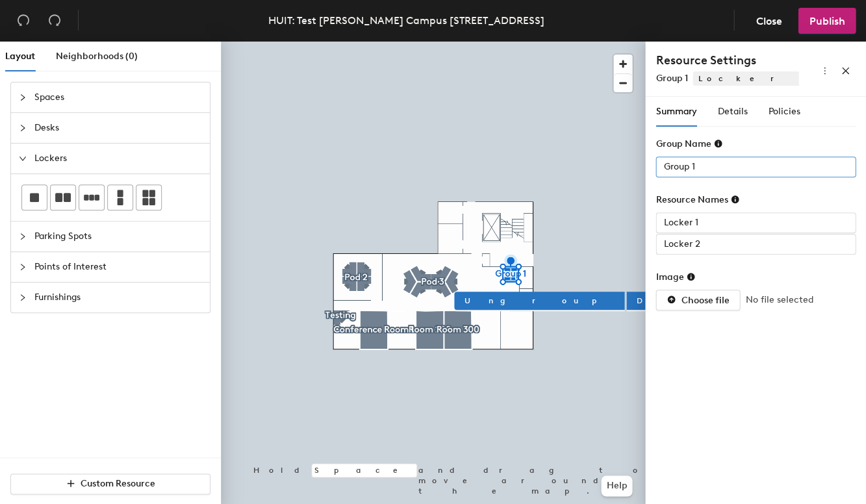 The height and width of the screenshot is (504, 866). What do you see at coordinates (730, 300) in the screenshot?
I see `button: Duplicate` at bounding box center [730, 300].